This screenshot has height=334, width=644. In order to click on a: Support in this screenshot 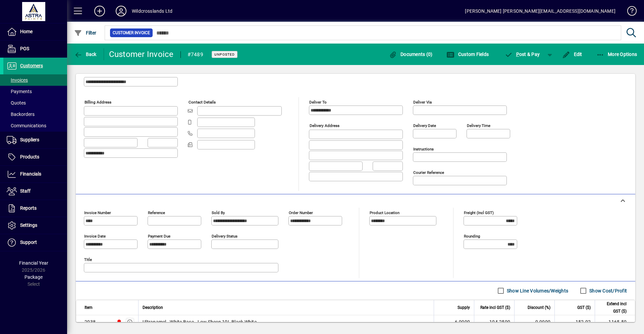, I will do `click(35, 243)`.